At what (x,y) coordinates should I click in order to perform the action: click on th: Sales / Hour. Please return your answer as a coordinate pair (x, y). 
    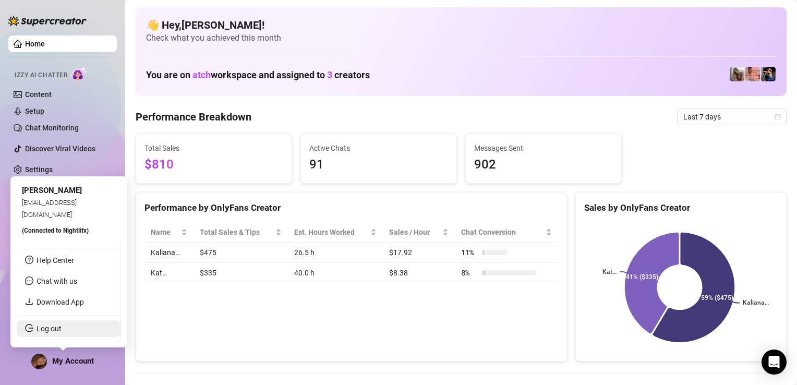
    Looking at the image, I should click on (419, 232).